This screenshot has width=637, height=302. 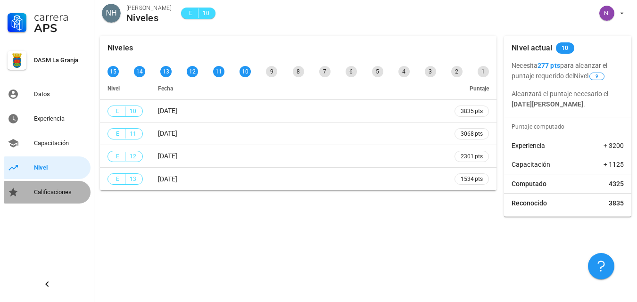 I want to click on span: 12, so click(x=133, y=157).